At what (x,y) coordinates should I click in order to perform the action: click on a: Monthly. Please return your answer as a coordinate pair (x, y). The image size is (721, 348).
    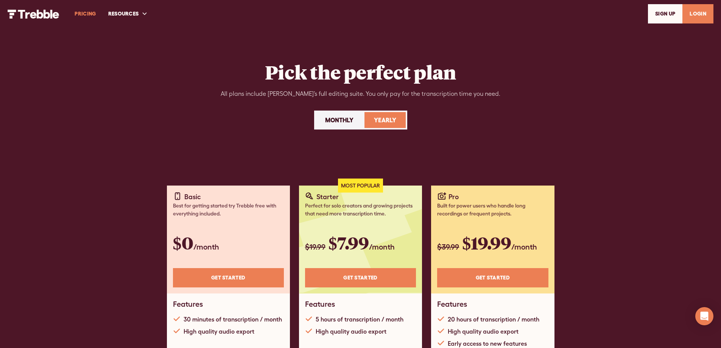
    Looking at the image, I should click on (339, 120).